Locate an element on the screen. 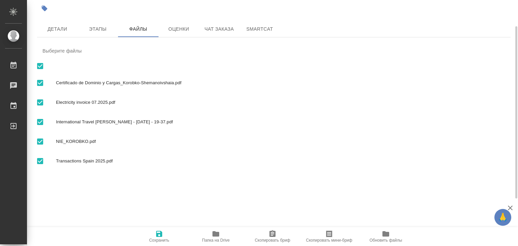 This screenshot has height=246, width=518. span: Electricity invoice 07.2025.pdf is located at coordinates (280, 102).